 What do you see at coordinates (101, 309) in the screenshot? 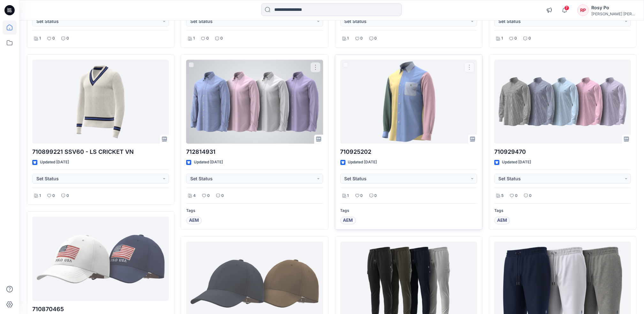
I see `p: 710870465` at bounding box center [101, 309].